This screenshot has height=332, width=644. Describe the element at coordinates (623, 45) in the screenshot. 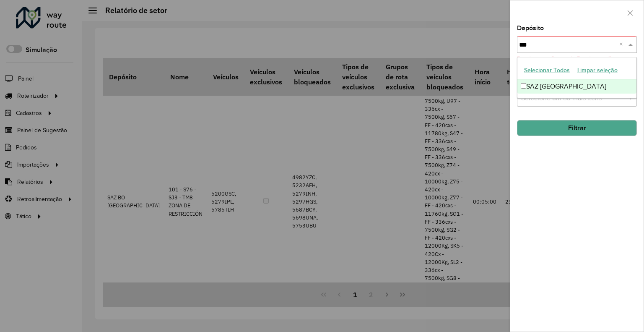

I see `span: Clear all` at that location.